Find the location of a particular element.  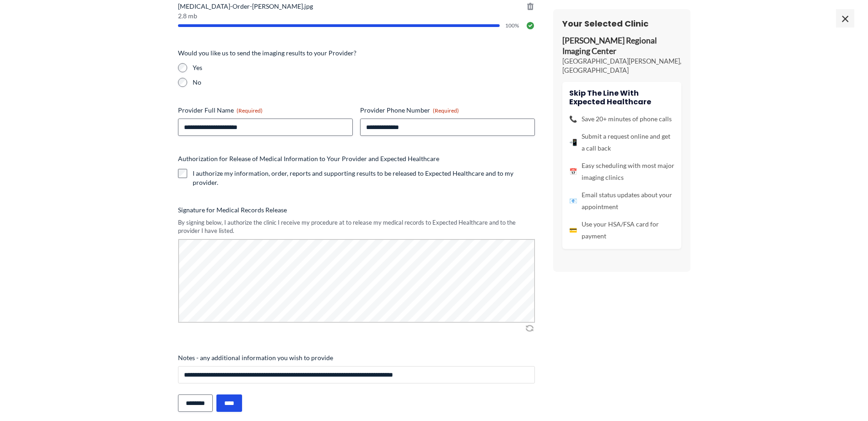

li: Use your HSA/FSA card for payment is located at coordinates (622, 230).